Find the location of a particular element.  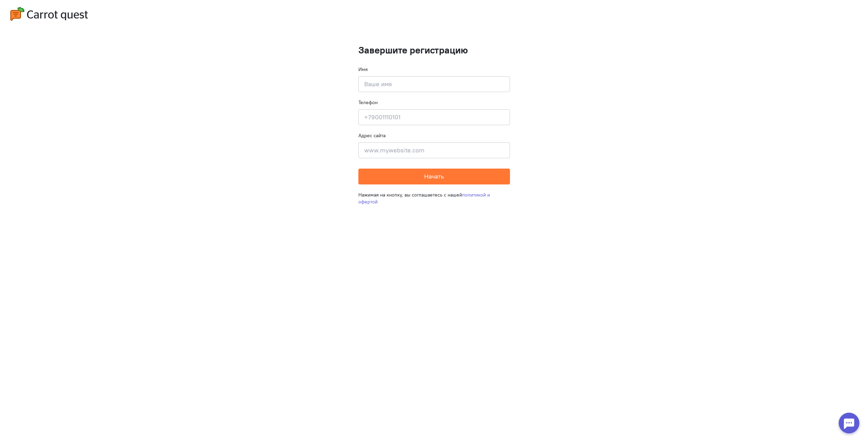

input: Ваше имя is located at coordinates (434, 84).